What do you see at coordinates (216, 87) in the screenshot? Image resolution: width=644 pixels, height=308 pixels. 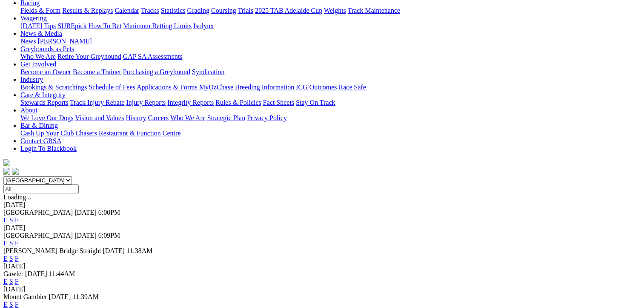 I see `a: MyOzChase` at bounding box center [216, 87].